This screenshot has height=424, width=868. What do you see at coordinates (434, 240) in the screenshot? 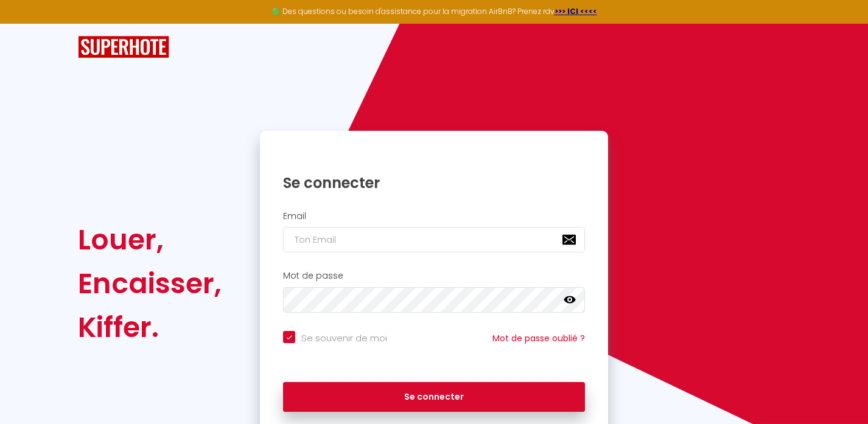
I see `input: Ton Email` at bounding box center [434, 240].